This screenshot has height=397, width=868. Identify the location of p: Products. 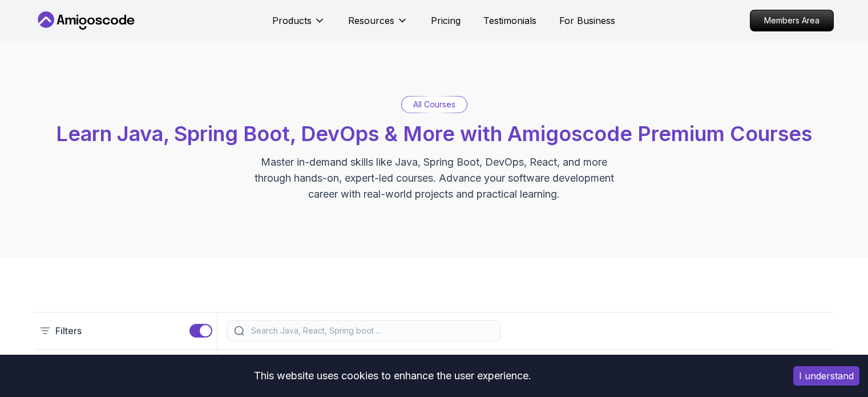
(292, 21).